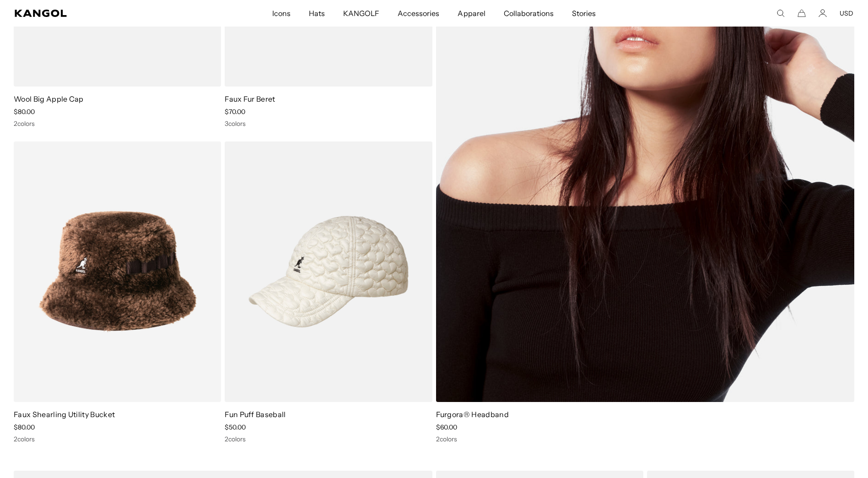 This screenshot has width=868, height=478. Describe the element at coordinates (255, 415) in the screenshot. I see `a: Fun Puff Baseball` at that location.